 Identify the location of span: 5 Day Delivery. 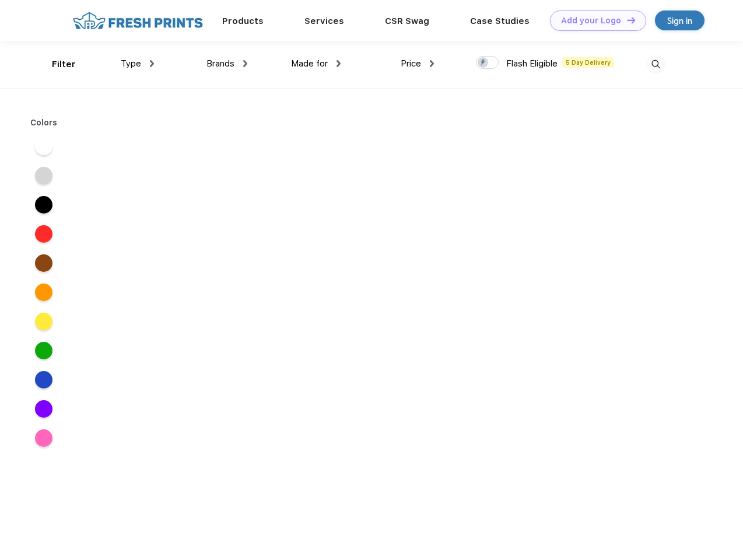
(588, 62).